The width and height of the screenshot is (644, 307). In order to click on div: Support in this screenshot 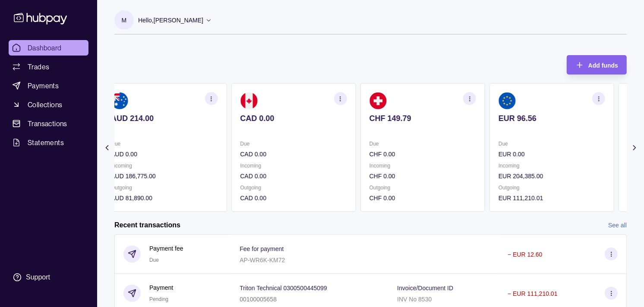, I will do `click(38, 278)`.